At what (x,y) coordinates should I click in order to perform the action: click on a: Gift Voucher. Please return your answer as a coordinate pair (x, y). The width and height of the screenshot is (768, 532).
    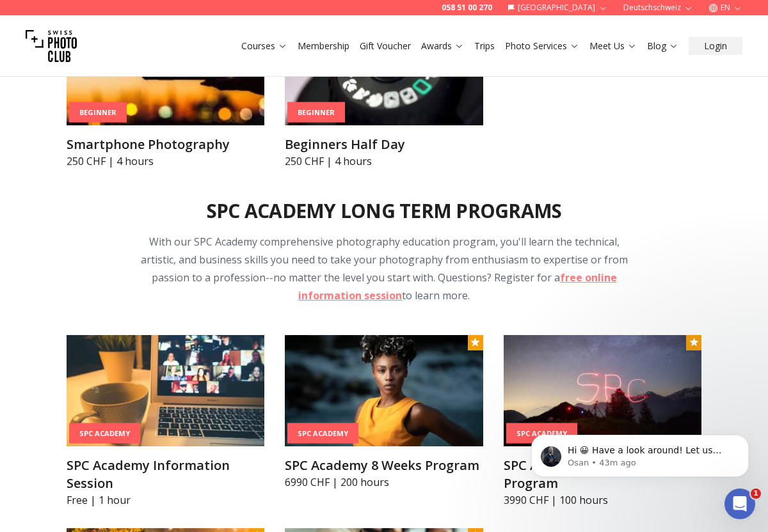
    Looking at the image, I should click on (385, 46).